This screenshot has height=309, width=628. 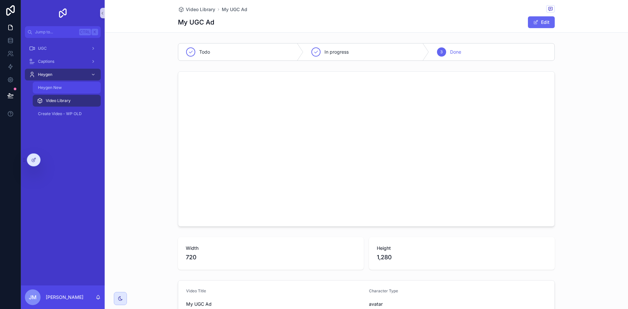 I want to click on span: Jump to..., so click(x=56, y=32).